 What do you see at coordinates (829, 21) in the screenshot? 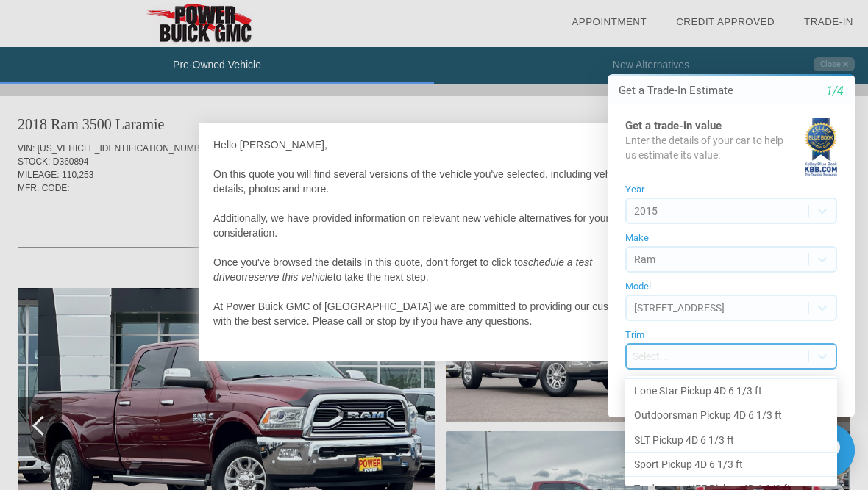
I see `a: Trade-In` at bounding box center [829, 21].